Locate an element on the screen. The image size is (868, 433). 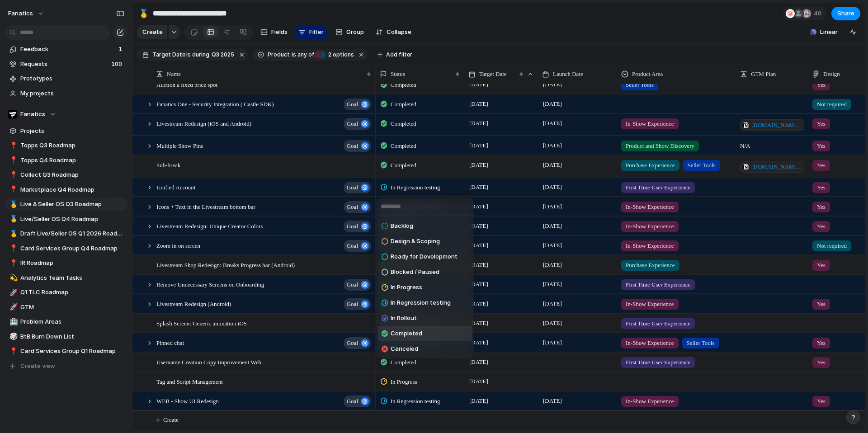
span: In Rollout is located at coordinates (404, 318).